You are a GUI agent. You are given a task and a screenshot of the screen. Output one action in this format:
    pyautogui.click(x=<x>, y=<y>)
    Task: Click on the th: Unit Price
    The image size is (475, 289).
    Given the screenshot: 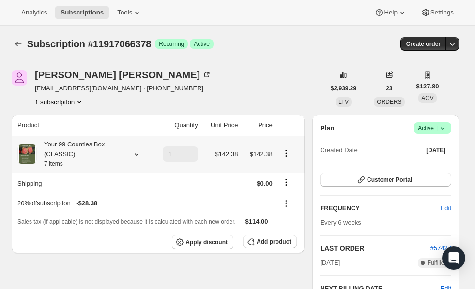 What is the action you would take?
    pyautogui.click(x=221, y=125)
    